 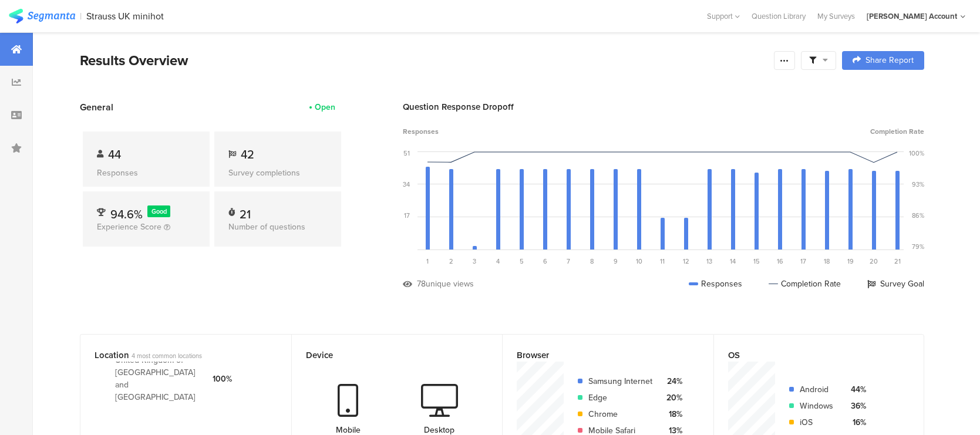 What do you see at coordinates (521, 261) in the screenshot?
I see `span: 5` at bounding box center [521, 261].